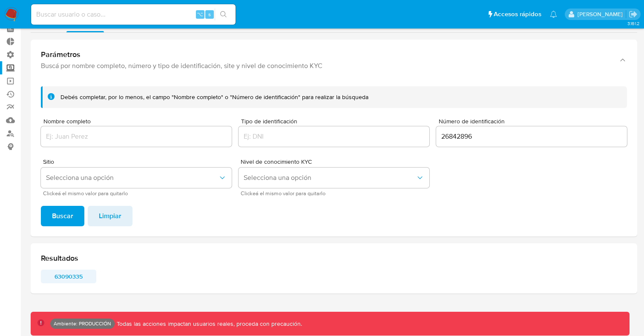 The height and width of the screenshot is (336, 644). I want to click on span: s, so click(210, 14).